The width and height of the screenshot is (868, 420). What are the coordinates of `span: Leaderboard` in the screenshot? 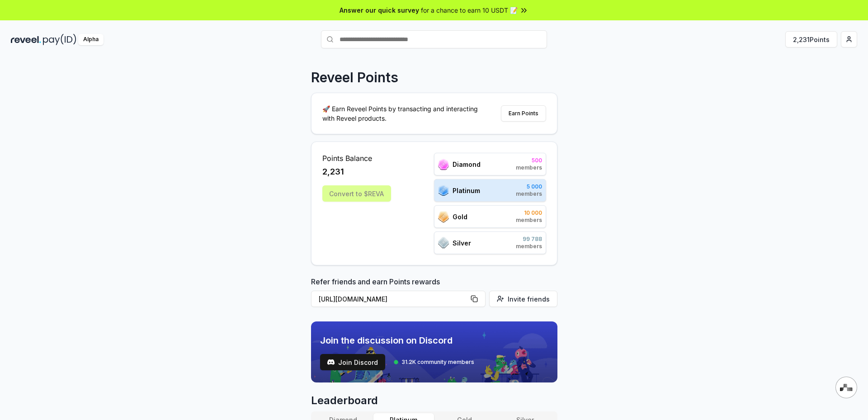 It's located at (434, 400).